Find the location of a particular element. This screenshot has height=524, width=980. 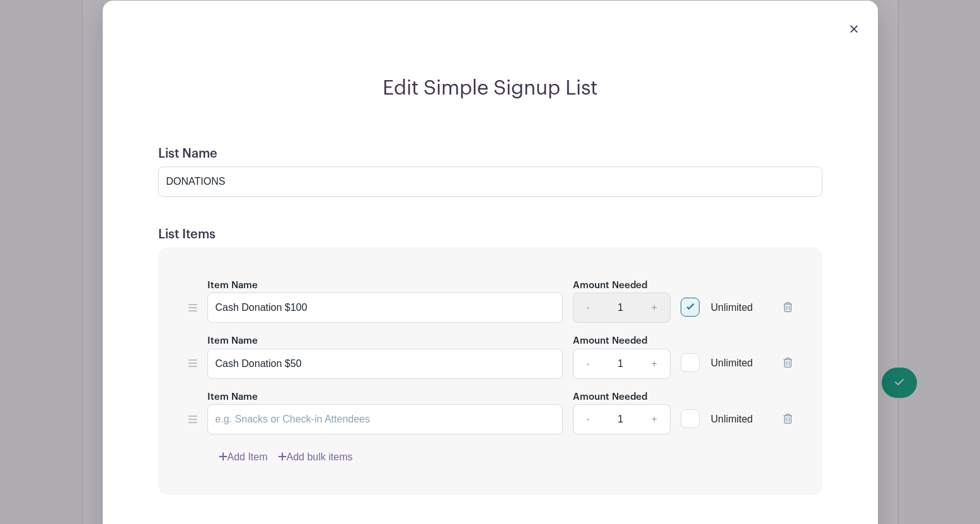

h2: Edit Simple Signup List is located at coordinates (490, 88).